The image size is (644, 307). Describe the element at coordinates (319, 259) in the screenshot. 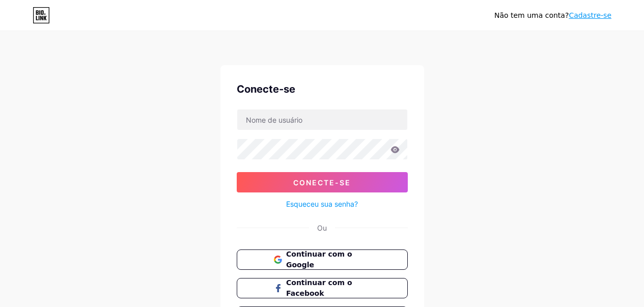

I see `font: Continuar com o Google` at that location.